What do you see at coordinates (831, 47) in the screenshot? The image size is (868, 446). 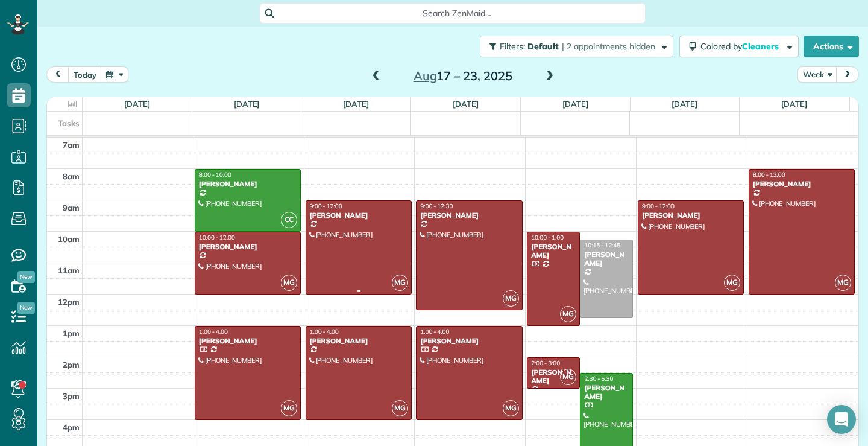 I see `button: Actions` at bounding box center [831, 47].